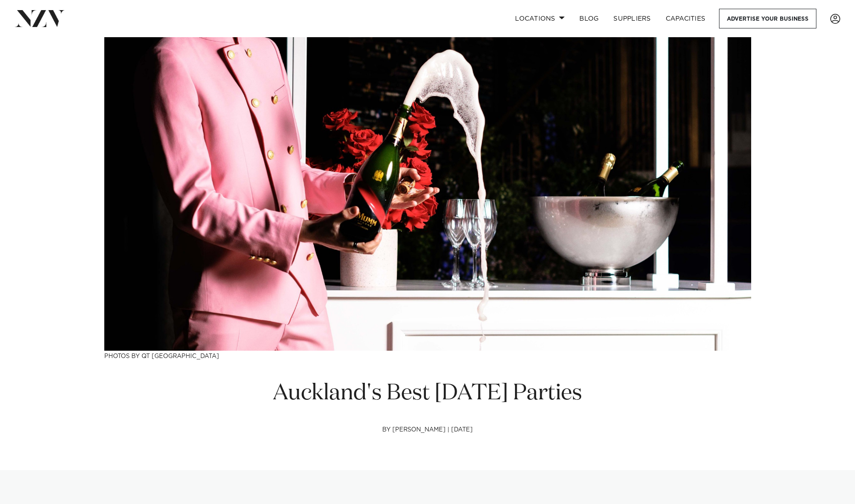  I want to click on a: Advertise your business, so click(768, 18).